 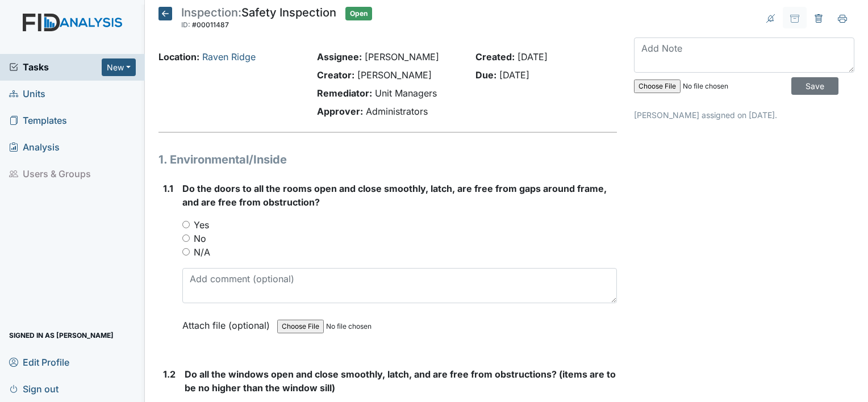 What do you see at coordinates (200, 238) in the screenshot?
I see `label: No` at bounding box center [200, 238].